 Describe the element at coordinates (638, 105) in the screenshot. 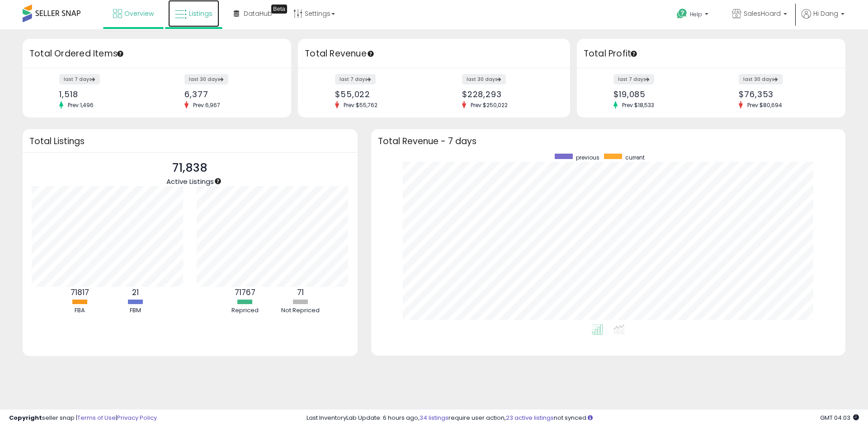

I see `span: Prev: $18,533` at that location.